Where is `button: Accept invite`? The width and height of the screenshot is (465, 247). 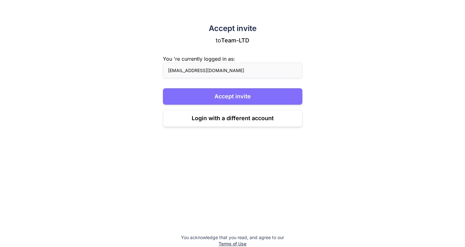
button: Accept invite is located at coordinates (232, 96).